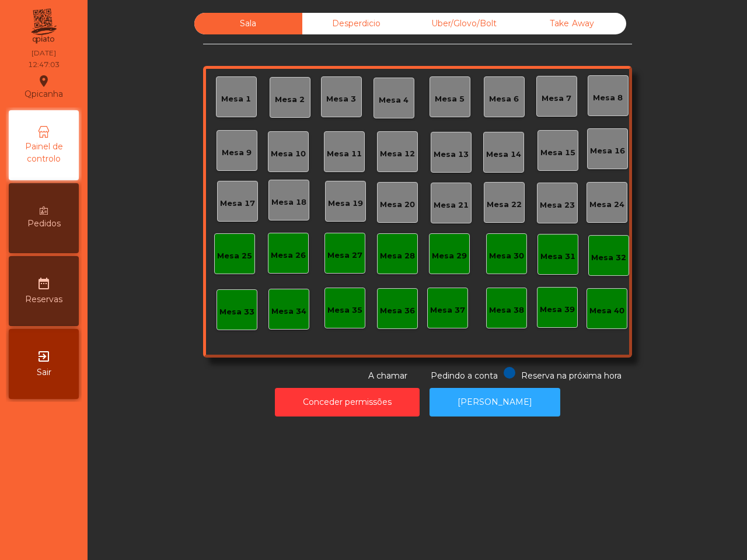 The height and width of the screenshot is (560, 747). I want to click on i: location_on, so click(43, 81).